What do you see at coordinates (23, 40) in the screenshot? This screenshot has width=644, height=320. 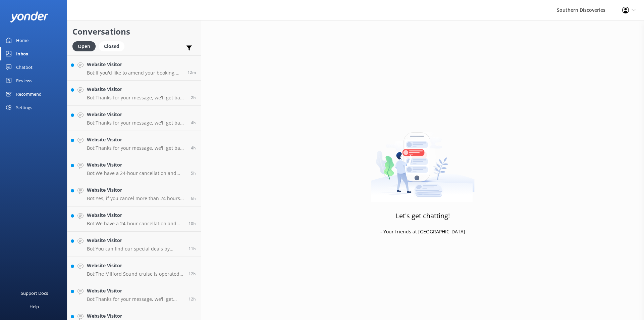 I see `div: Home` at bounding box center [23, 40].